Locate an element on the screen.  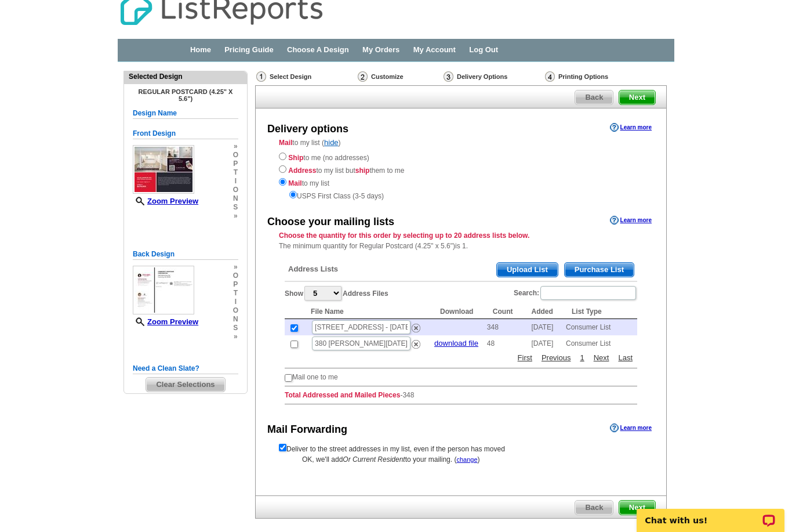
div: to me (no addresses) to my list but them to me to my list is located at coordinates (461, 175).